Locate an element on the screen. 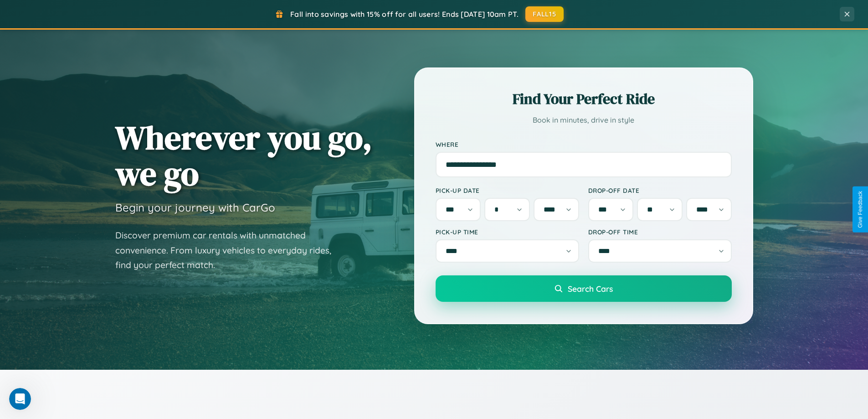 This screenshot has height=419, width=868. label: Where is located at coordinates (584, 144).